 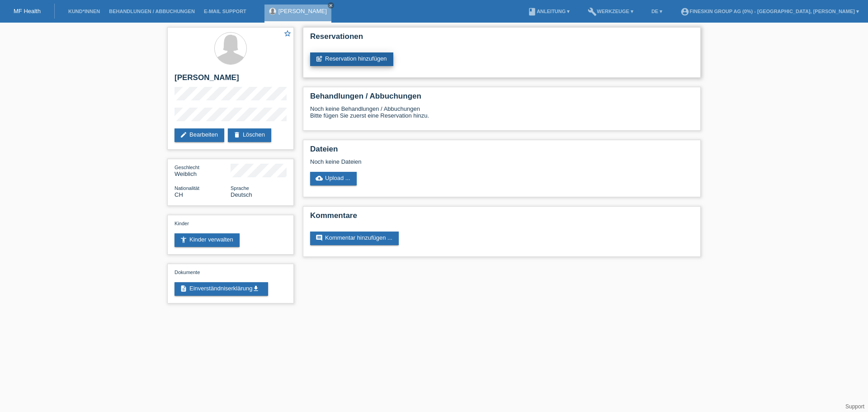 I want to click on i: account_circle, so click(x=685, y=11).